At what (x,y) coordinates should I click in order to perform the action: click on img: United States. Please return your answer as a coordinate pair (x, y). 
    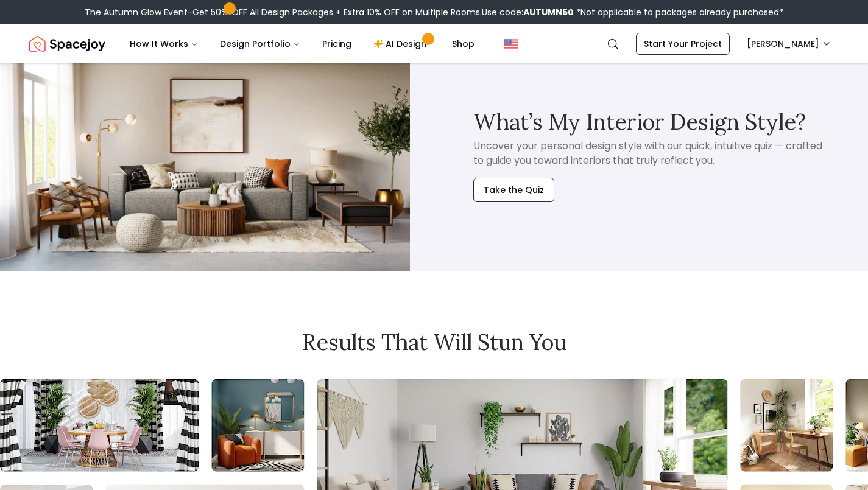
    Looking at the image, I should click on (511, 44).